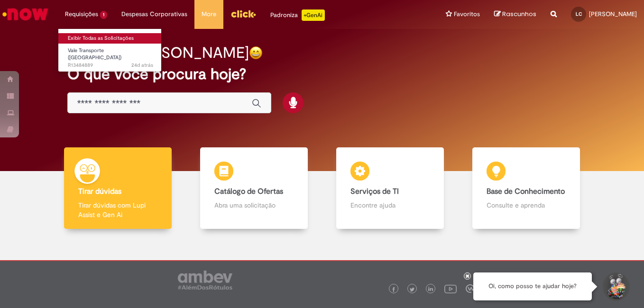 The image size is (644, 308). I want to click on span: Despesas Corporativas, so click(154, 14).